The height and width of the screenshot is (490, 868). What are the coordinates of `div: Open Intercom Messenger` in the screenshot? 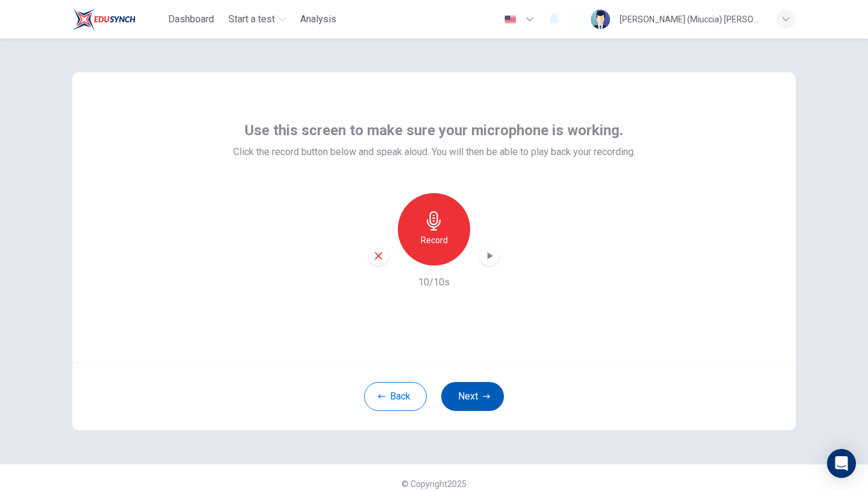 It's located at (842, 464).